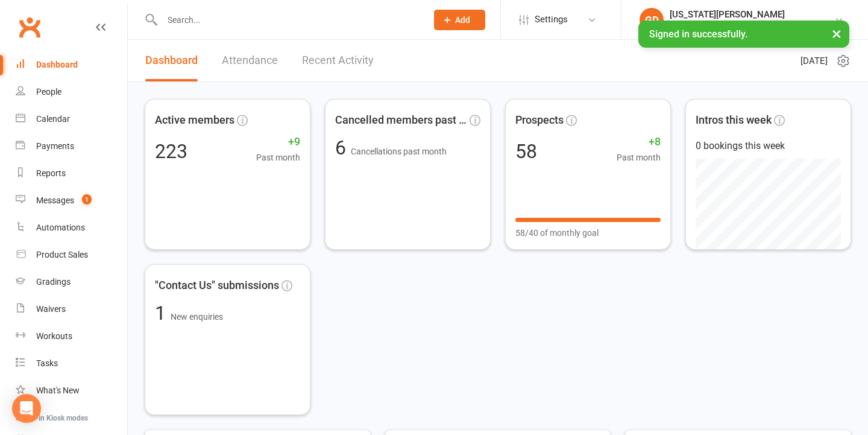  I want to click on input: Search..., so click(288, 20).